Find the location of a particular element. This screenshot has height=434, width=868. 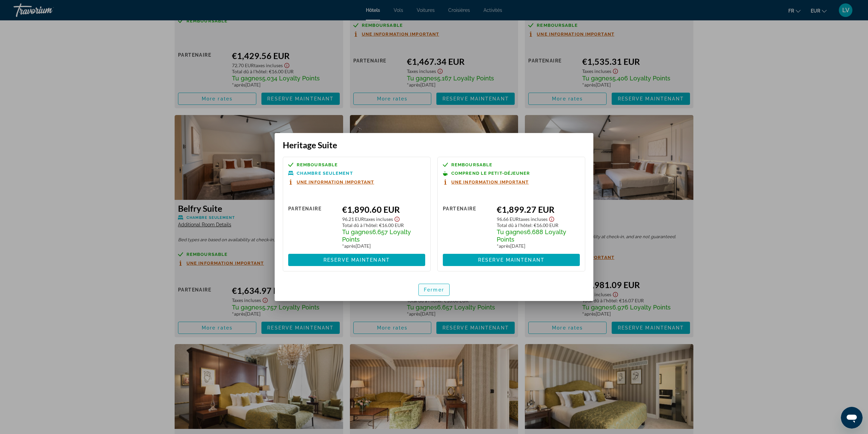

span: Chambre seulement is located at coordinates (325, 173).